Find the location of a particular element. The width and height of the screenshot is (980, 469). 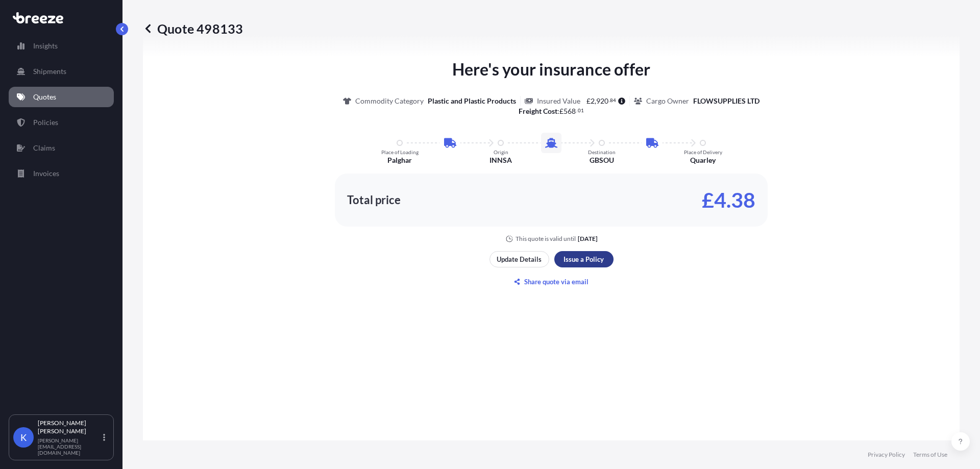

p: Here's your insurance offer is located at coordinates (552, 70).